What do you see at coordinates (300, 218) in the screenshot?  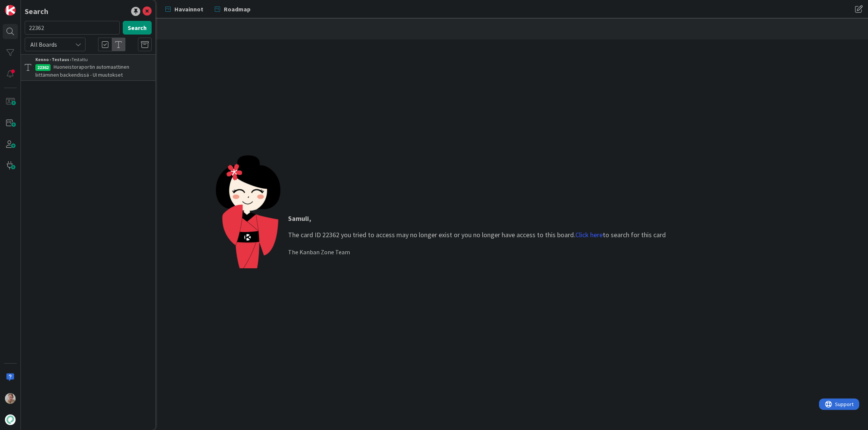 I see `strong: Samuli ,` at bounding box center [300, 218].